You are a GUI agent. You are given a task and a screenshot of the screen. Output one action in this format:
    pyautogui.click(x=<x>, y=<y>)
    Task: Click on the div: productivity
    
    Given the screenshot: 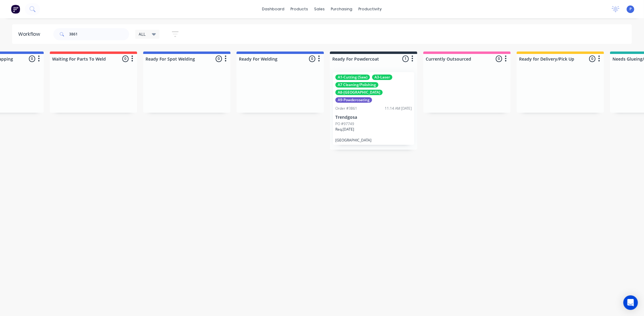 What is the action you would take?
    pyautogui.click(x=370, y=9)
    